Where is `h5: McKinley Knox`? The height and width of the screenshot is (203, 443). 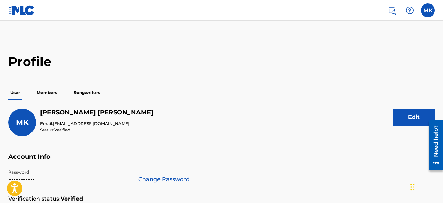
h5: McKinley Knox is located at coordinates (97, 113).